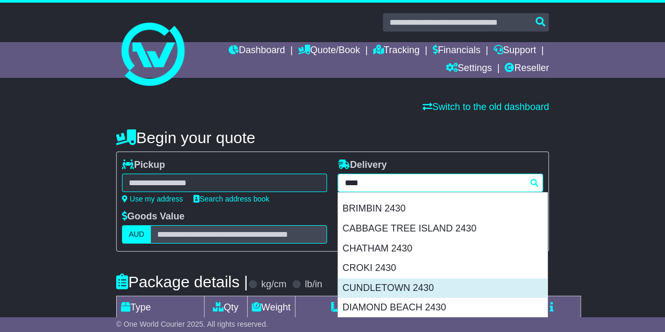 This screenshot has height=332, width=665. Describe the element at coordinates (443, 308) in the screenshot. I see `div: DIAMOND BEACH 2430` at that location.